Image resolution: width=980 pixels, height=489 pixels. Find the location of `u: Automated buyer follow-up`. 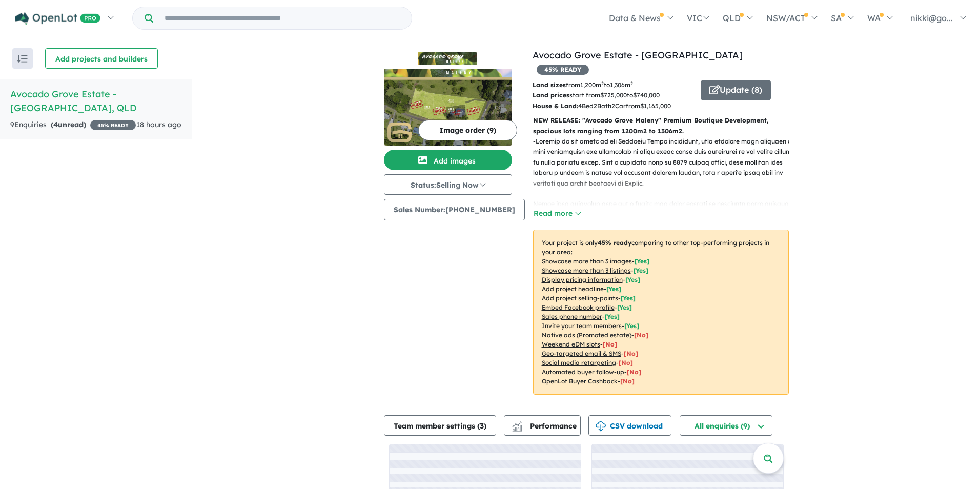

u: Automated buyer follow-up is located at coordinates (583, 372).